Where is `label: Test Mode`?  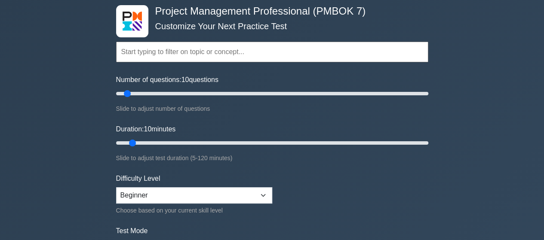
label: Test Mode is located at coordinates (272, 231).